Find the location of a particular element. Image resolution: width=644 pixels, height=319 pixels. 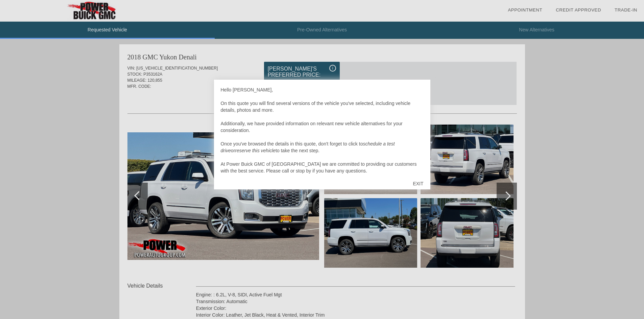

div: EXIT is located at coordinates (418, 184).